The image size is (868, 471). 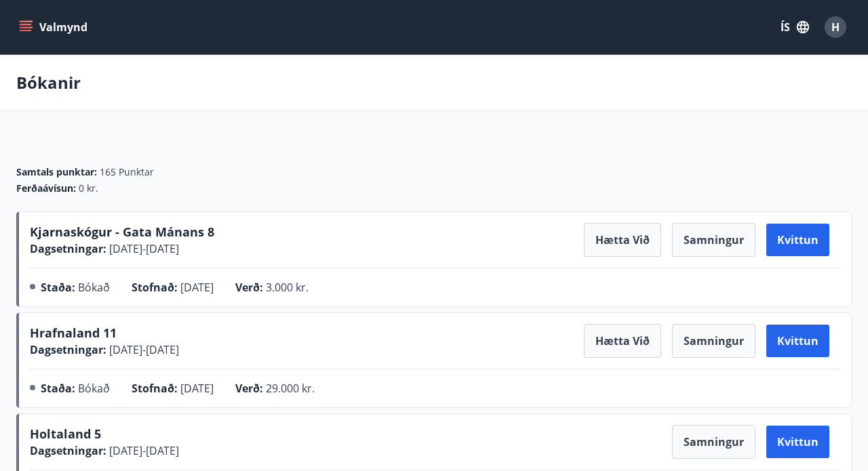 What do you see at coordinates (126, 172) in the screenshot?
I see `span: 165 Punktar` at bounding box center [126, 172].